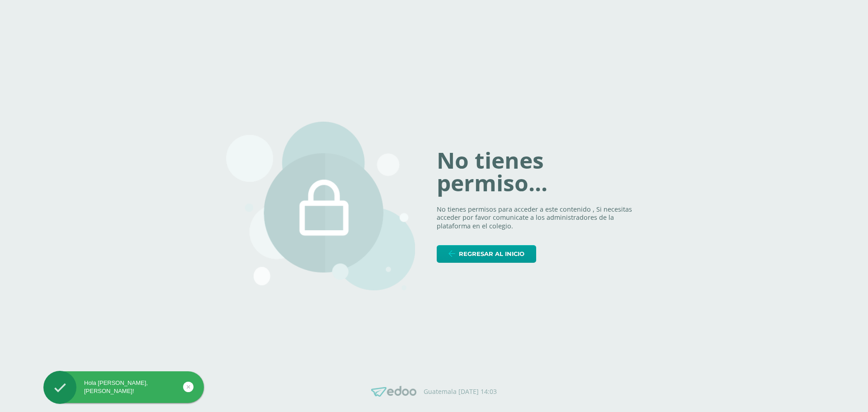  Describe the element at coordinates (394, 391) in the screenshot. I see `img: Edoo` at that location.